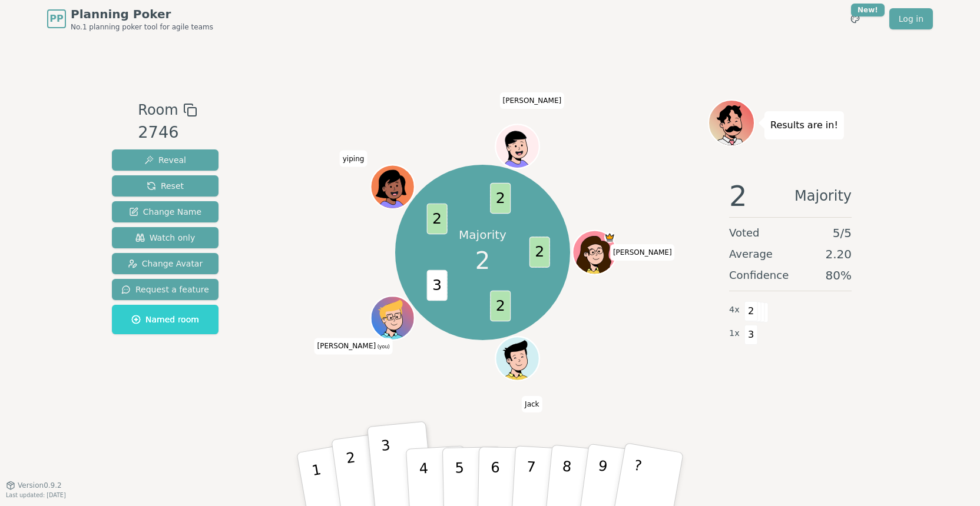 This screenshot has height=506, width=980. What do you see at coordinates (609, 237) in the screenshot?
I see `span: Zach is the host` at bounding box center [609, 237].